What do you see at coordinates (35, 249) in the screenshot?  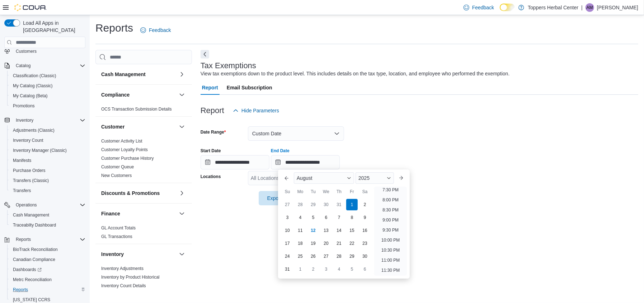 I see `span: BioTrack Reconciliation` at bounding box center [35, 249].